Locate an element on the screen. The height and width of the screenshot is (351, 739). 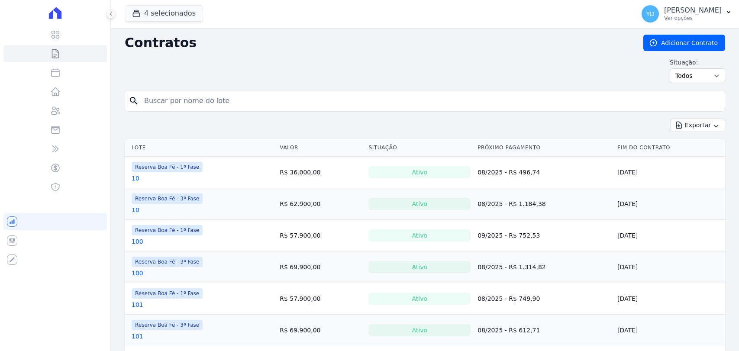
h2: Contratos is located at coordinates (377, 43).